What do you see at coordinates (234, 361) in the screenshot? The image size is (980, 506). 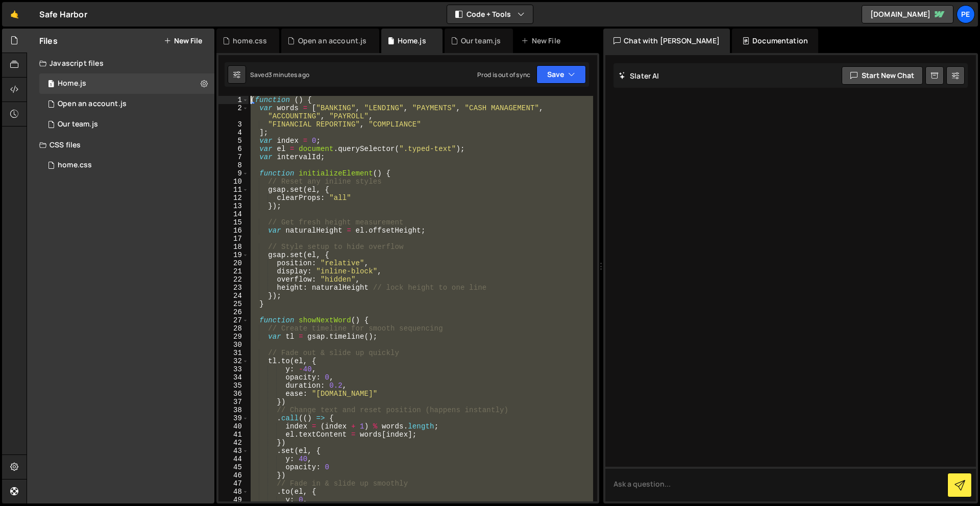 I see `div: 32` at bounding box center [234, 361].